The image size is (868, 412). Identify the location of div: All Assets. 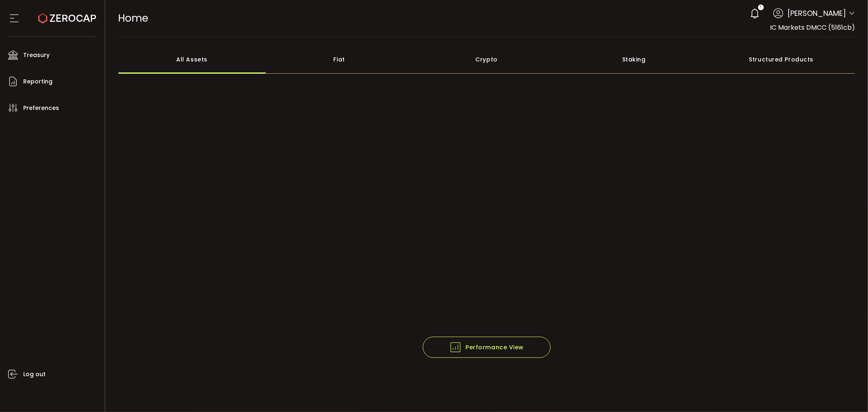
(192, 60).